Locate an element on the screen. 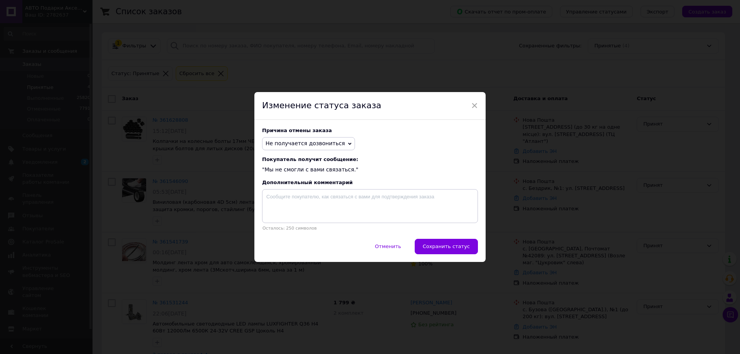 This screenshot has width=740, height=354. button: Отменить is located at coordinates (388, 247).